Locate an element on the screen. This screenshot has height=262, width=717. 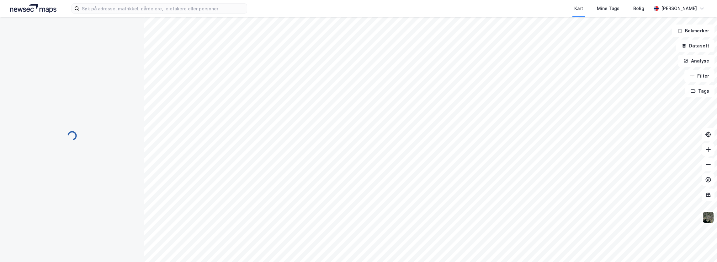
img: 9k= is located at coordinates (708, 217).